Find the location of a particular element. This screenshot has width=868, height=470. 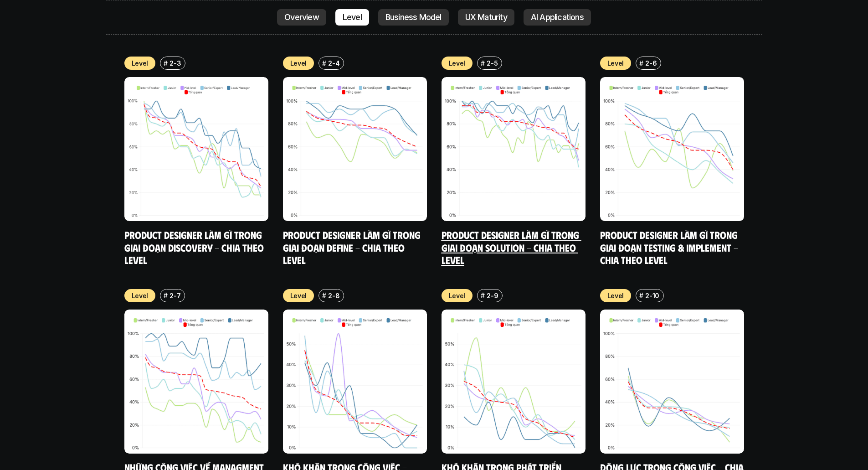

a: AI Applications is located at coordinates (557, 17).